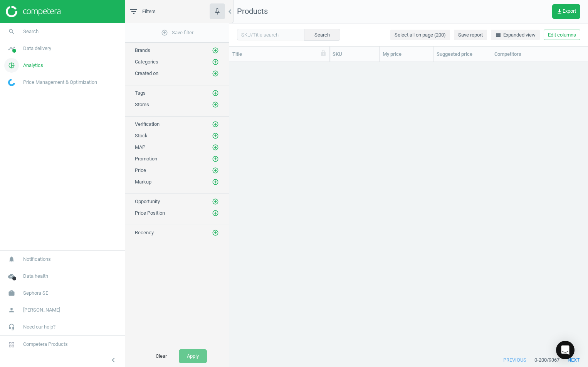  Describe the element at coordinates (420, 35) in the screenshot. I see `button: Select all on page (200)` at that location.